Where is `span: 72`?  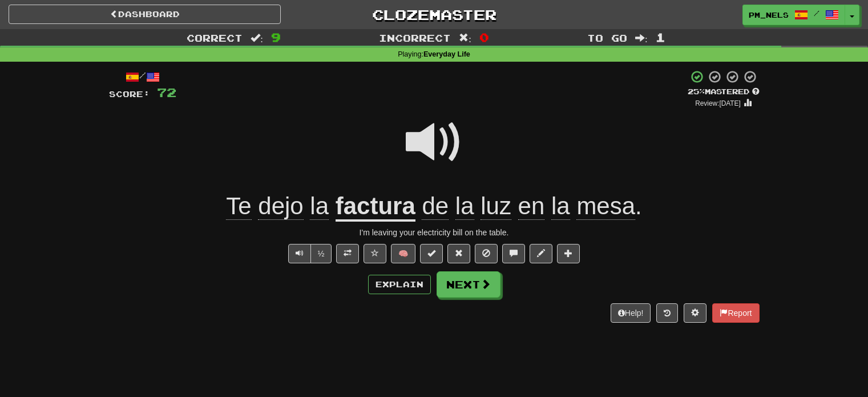
span: 72 is located at coordinates (167, 92).